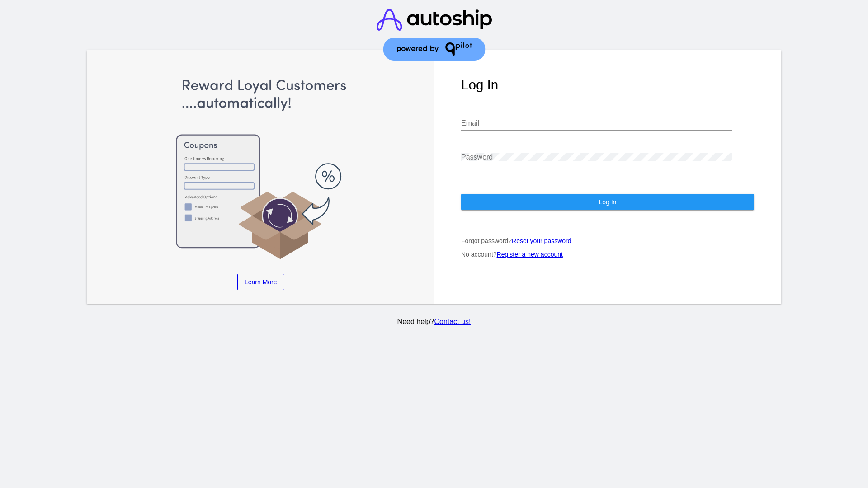 Image resolution: width=868 pixels, height=488 pixels. What do you see at coordinates (261, 282) in the screenshot?
I see `a: Learn More` at bounding box center [261, 282].